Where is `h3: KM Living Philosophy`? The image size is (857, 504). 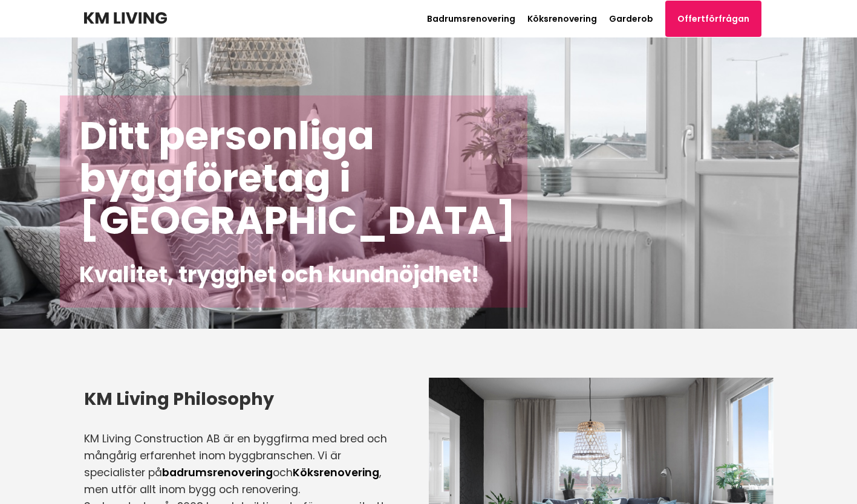
h3: KM Living Philosophy is located at coordinates (241, 399).